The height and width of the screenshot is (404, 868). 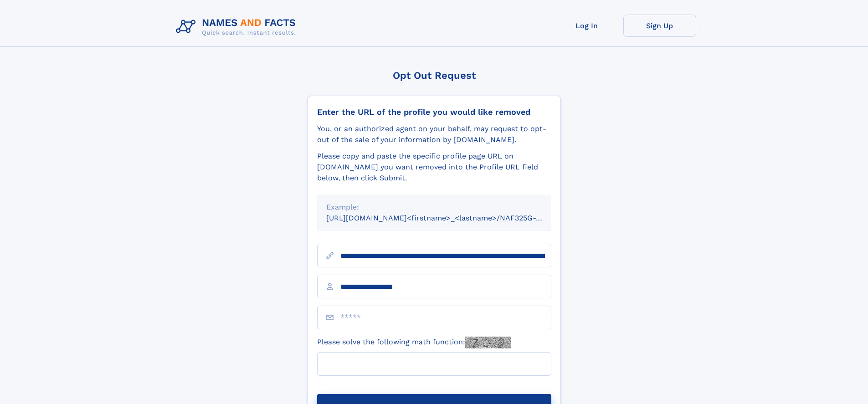 What do you see at coordinates (434, 112) in the screenshot?
I see `div: Enter the URL of the profile you would like removed` at bounding box center [434, 112].